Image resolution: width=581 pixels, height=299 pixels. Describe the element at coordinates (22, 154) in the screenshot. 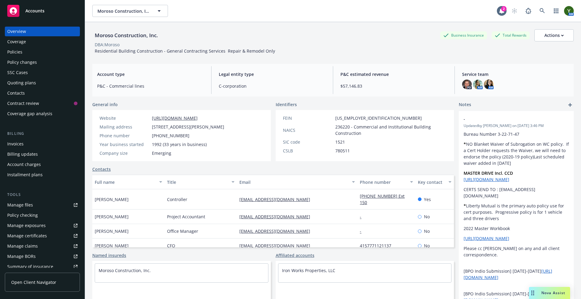

I see `div: Billing updates` at that location.